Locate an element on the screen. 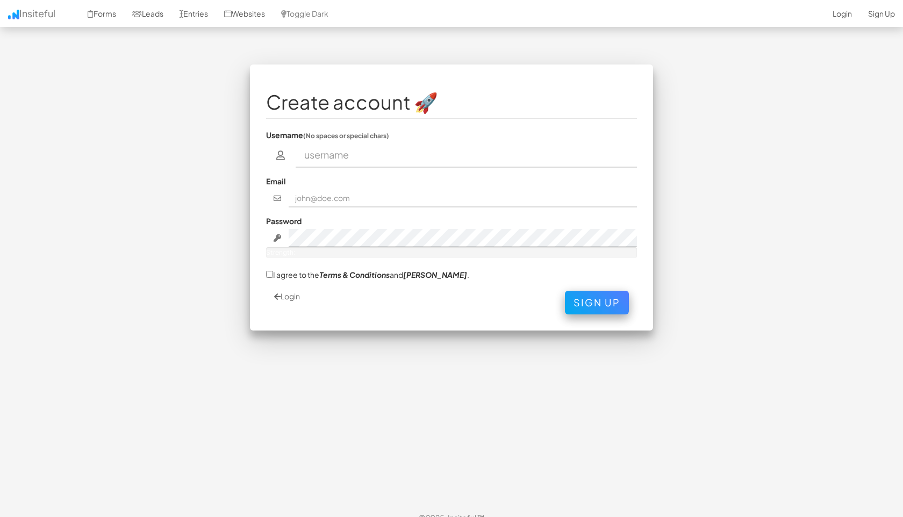 The width and height of the screenshot is (903, 517). button: Sign Up is located at coordinates (597, 303).